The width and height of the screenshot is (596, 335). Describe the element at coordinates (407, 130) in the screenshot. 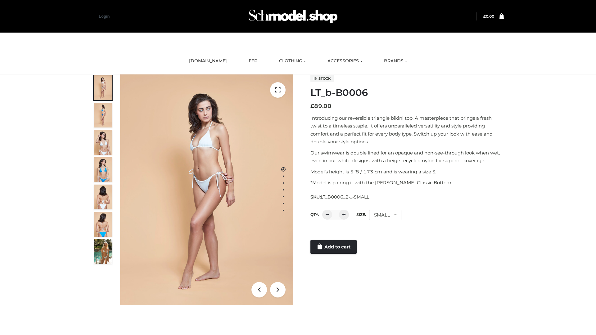

I see `p: Introducing our reversible triangle bikini top. A masterpiece that brings a fresh twist to a time...` at that location.